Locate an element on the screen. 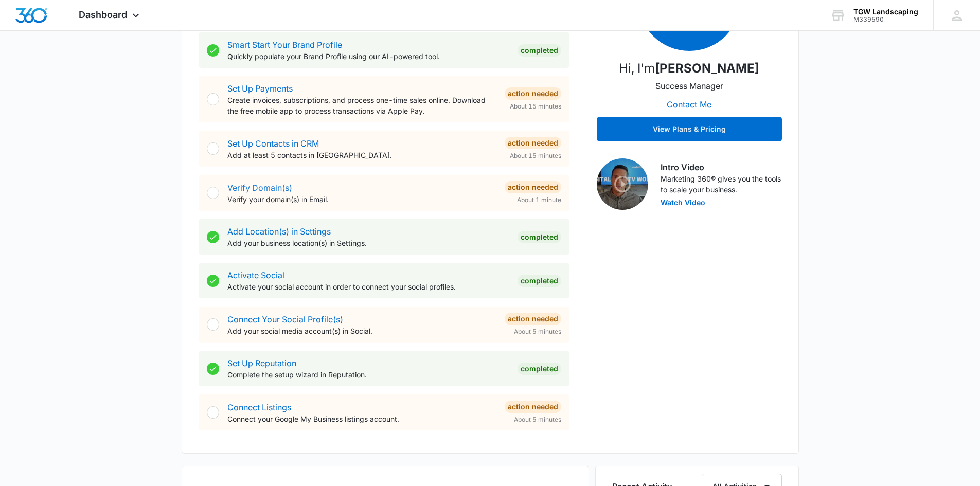  div: account name is located at coordinates (886, 12).